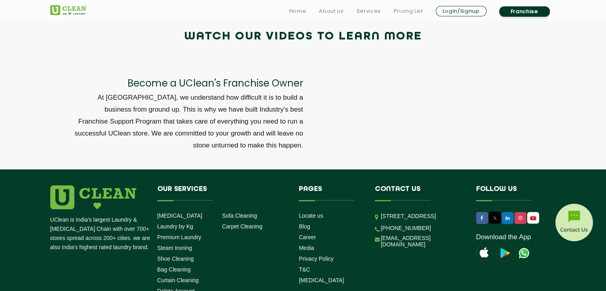 Image resolution: width=606 pixels, height=291 pixels. I want to click on a: Locate us, so click(311, 216).